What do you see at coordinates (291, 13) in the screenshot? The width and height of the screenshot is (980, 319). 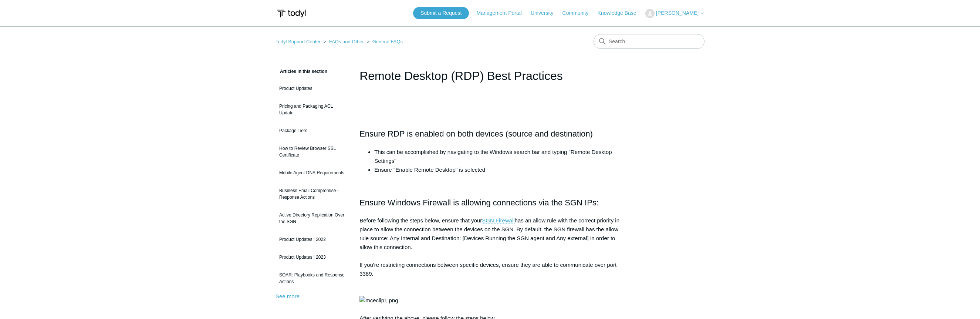 I see `img: Todyl Support Center Help Center home page` at bounding box center [291, 13].